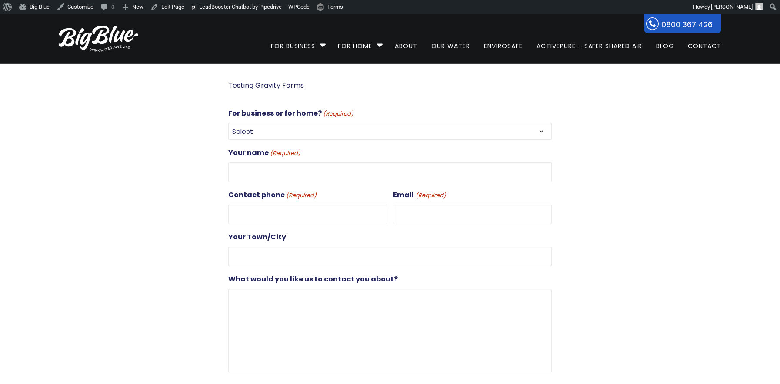  Describe the element at coordinates (419, 195) in the screenshot. I see `label: Email` at that location.